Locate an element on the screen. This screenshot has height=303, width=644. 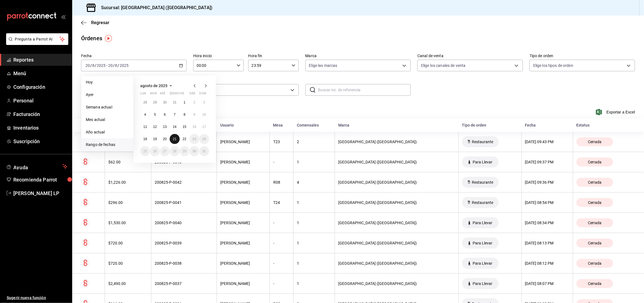
span: Elige los canales de venta is located at coordinates (443, 66).